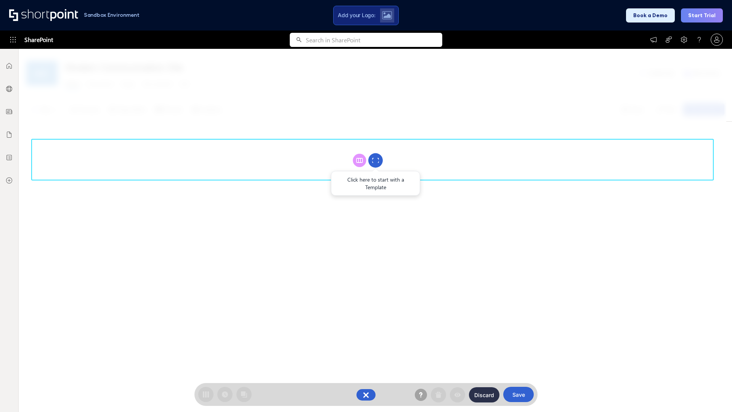  Describe the element at coordinates (374, 40) in the screenshot. I see `input: Search in SharePoint` at that location.